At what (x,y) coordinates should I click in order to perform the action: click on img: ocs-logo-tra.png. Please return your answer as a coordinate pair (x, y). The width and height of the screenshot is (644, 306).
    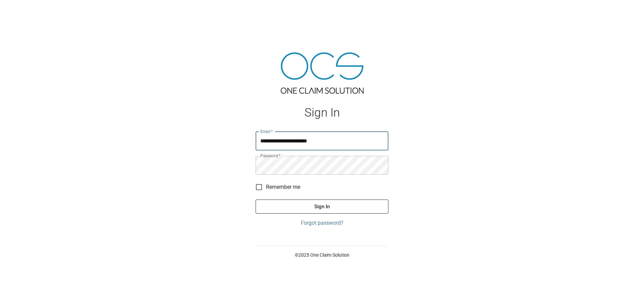
    Looking at the image, I should click on (322, 73).